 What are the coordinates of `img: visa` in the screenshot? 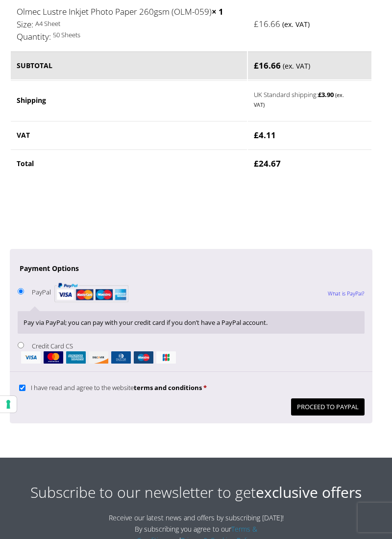 It's located at (31, 357).